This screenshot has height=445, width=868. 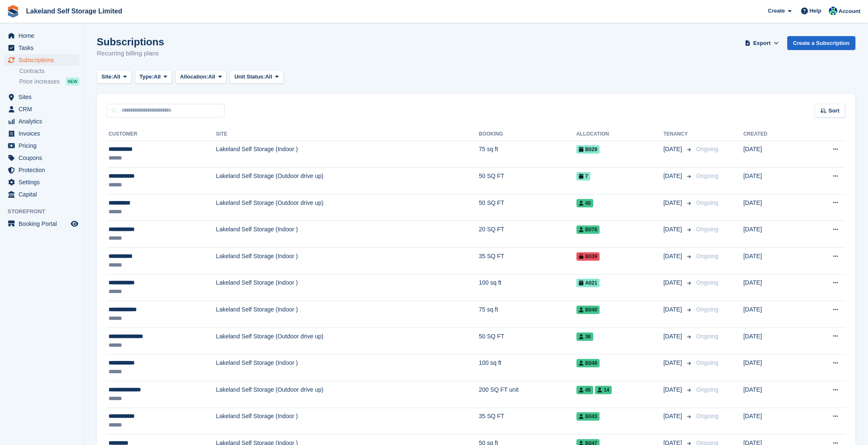 I want to click on th: Allocation, so click(x=620, y=134).